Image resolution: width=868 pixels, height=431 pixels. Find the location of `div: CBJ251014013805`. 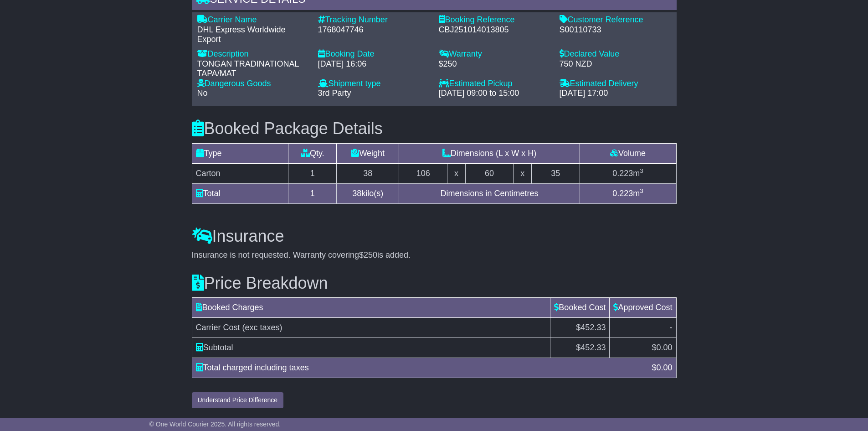

div: CBJ251014013805 is located at coordinates (494, 30).